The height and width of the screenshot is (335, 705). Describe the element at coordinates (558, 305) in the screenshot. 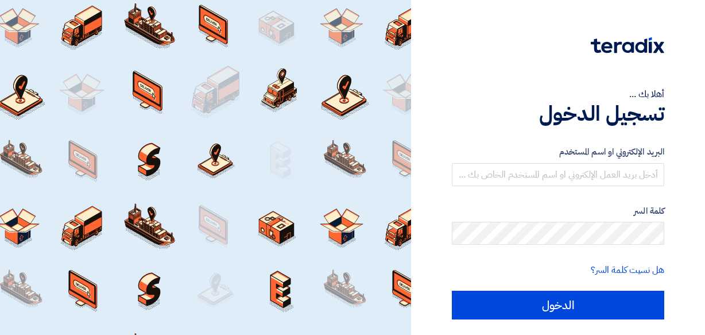

I see `input: الدخول` at that location.